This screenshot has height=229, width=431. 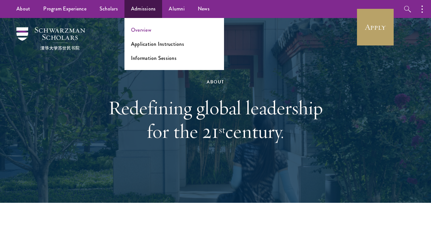 What do you see at coordinates (153, 58) in the screenshot?
I see `a: Information Sessions` at bounding box center [153, 58].